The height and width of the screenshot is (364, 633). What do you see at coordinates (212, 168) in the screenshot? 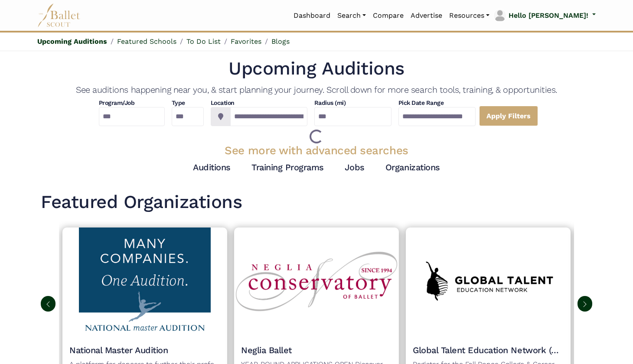
I see `a: Auditions` at bounding box center [212, 168].